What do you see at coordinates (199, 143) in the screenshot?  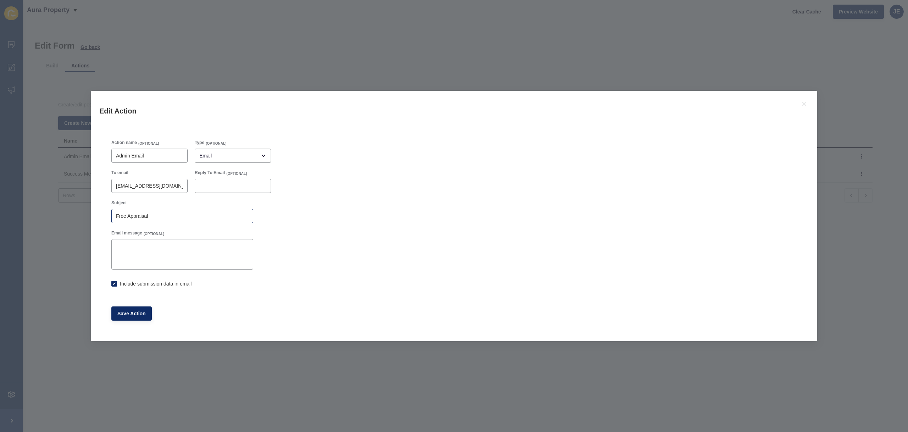 I see `label: Type` at bounding box center [199, 143].